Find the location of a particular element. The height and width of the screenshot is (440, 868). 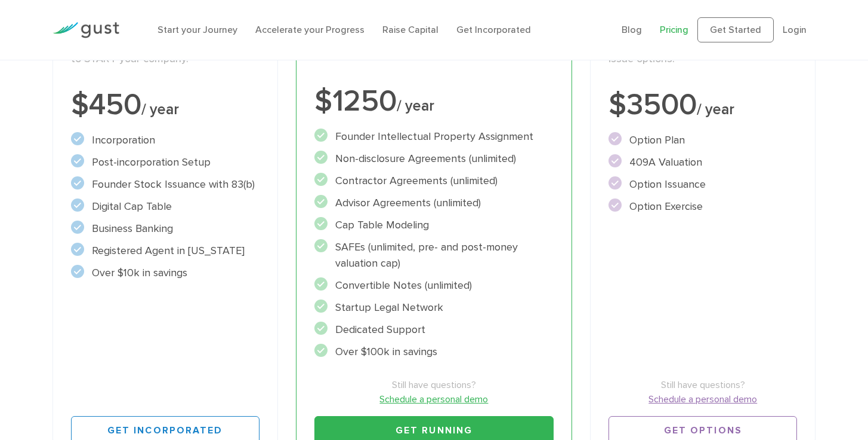

li: Contractor Agreements (unlimited) is located at coordinates (434, 180).